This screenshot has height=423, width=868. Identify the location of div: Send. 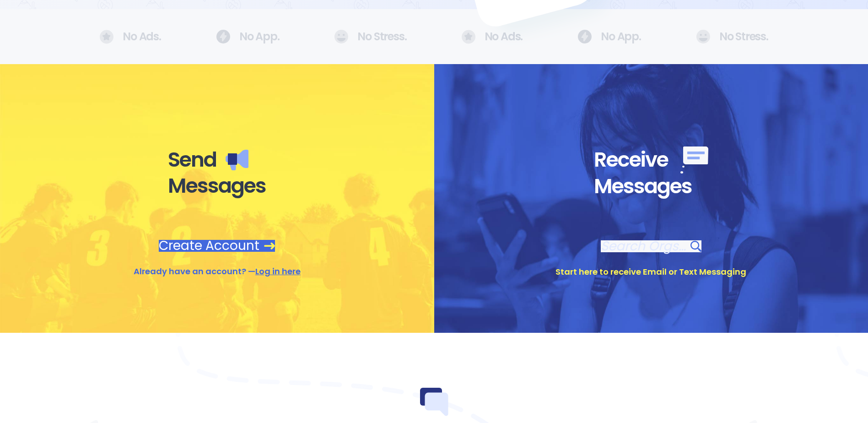
(217, 160).